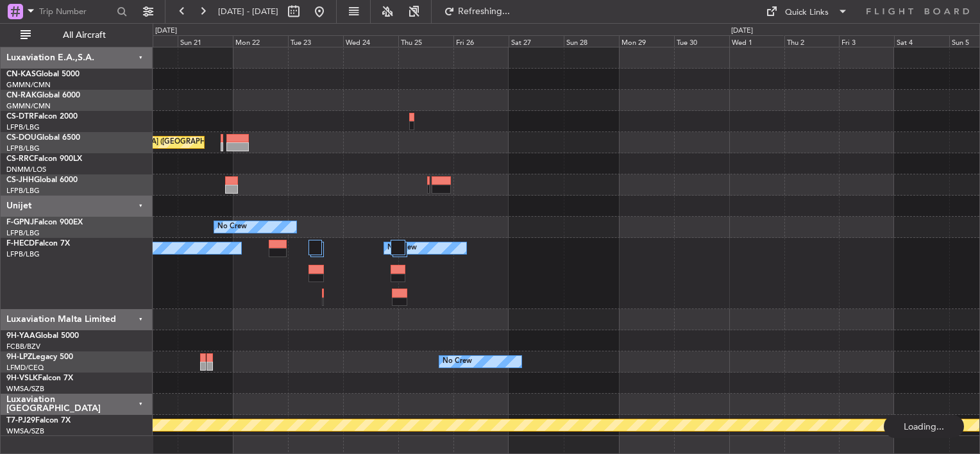 The width and height of the screenshot is (980, 454). I want to click on div: Mon 22, so click(260, 41).